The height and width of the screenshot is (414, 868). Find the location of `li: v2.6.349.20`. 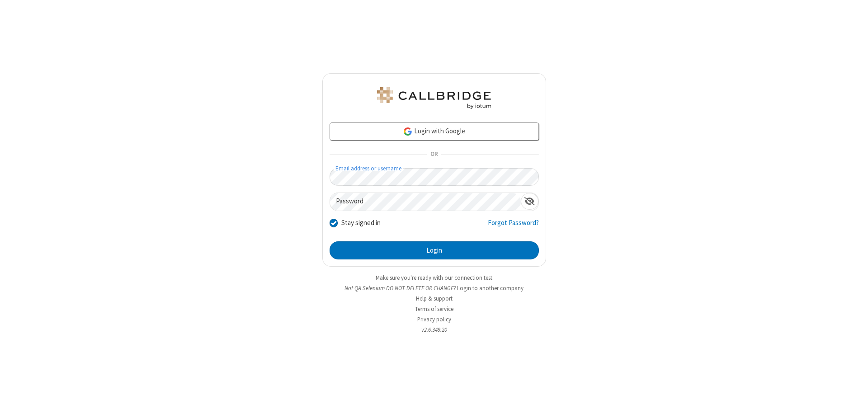

li: v2.6.349.20 is located at coordinates (434, 330).